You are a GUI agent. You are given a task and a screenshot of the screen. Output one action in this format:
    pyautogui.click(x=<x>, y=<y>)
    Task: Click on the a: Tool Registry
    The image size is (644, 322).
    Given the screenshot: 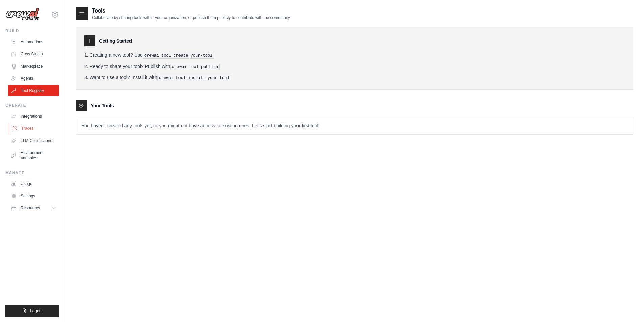 What is the action you would take?
    pyautogui.click(x=33, y=90)
    